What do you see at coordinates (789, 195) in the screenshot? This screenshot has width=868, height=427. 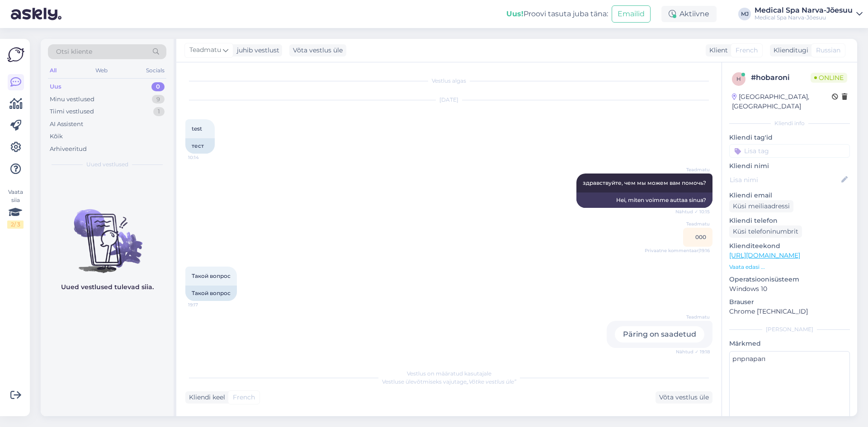 I see `p: Kliendi email` at bounding box center [789, 195].